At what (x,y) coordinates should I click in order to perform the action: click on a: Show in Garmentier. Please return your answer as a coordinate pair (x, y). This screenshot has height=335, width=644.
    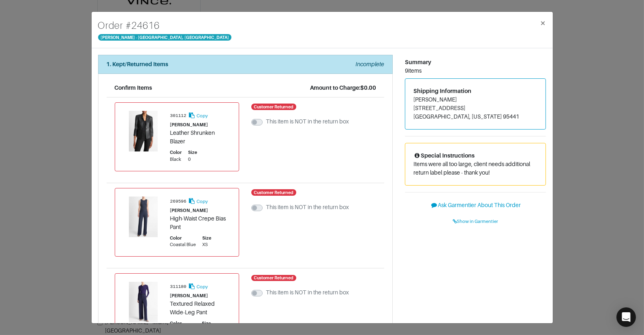
    Looking at the image, I should click on (475, 221).